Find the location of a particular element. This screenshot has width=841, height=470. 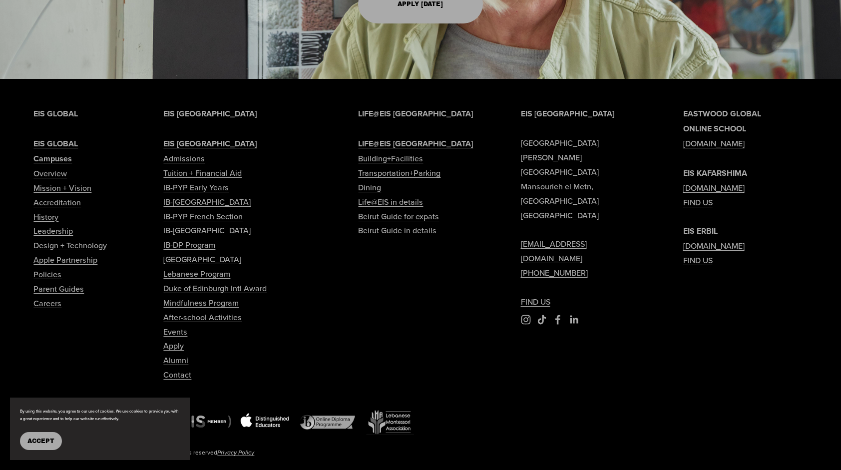

strong: EIS KAFARSHIMA is located at coordinates (715, 173).